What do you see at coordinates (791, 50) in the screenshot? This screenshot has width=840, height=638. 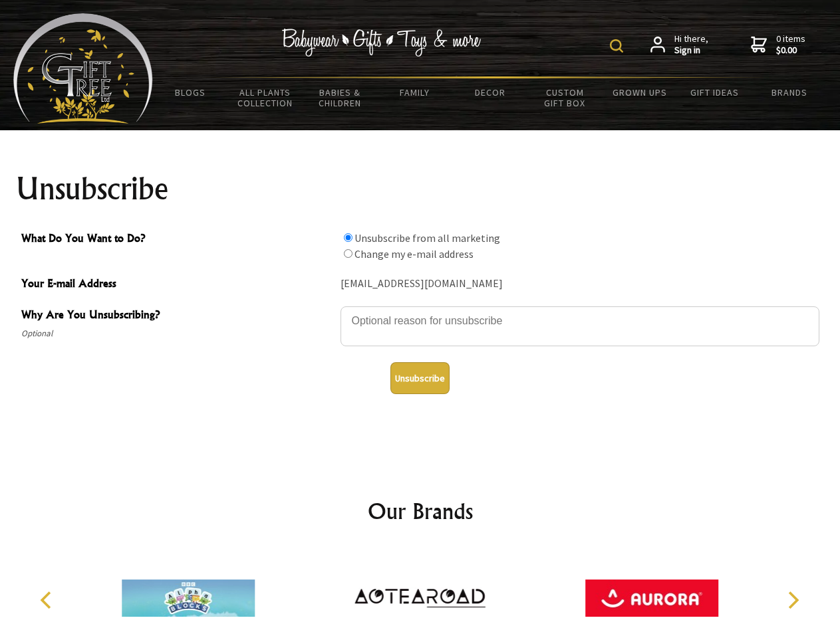 I see `strong: $0.00` at bounding box center [791, 50].